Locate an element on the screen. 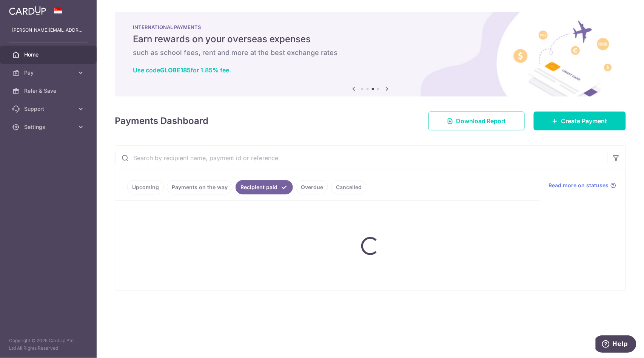 This screenshot has width=644, height=358. h4: Payments Dashboard is located at coordinates (162, 121).